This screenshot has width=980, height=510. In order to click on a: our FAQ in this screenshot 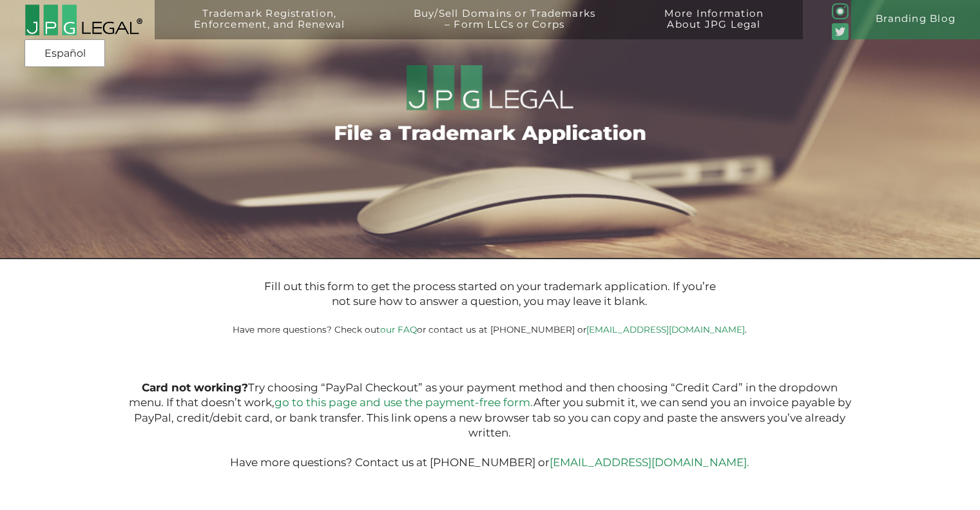, I will do `click(399, 329)`.